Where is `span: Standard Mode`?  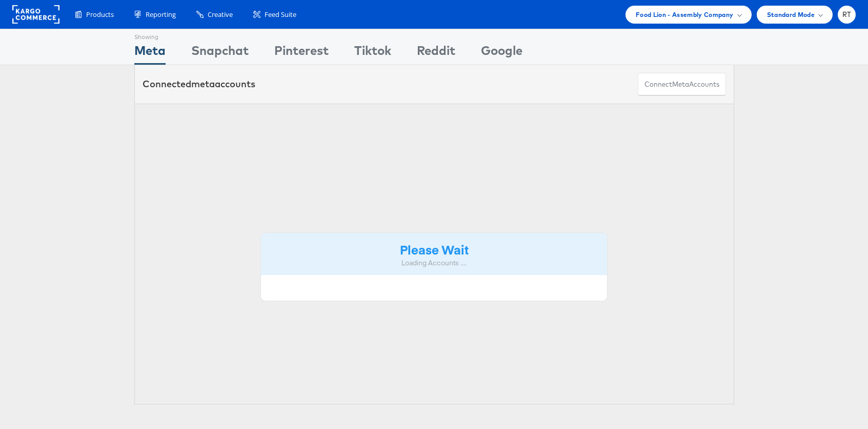 span: Standard Mode is located at coordinates (790, 14).